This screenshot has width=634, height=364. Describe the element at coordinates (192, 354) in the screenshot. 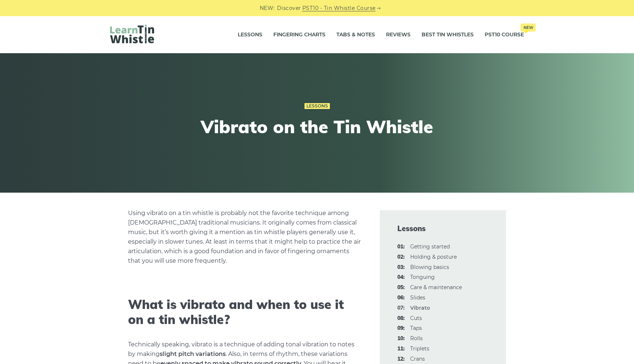

I see `strong: slight pitch variations` at that location.